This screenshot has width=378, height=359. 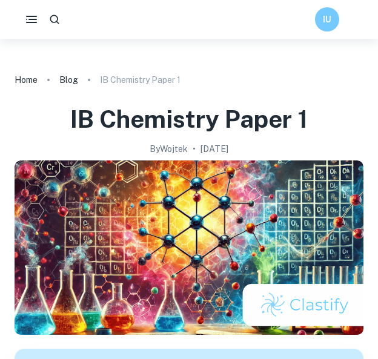 What do you see at coordinates (140, 80) in the screenshot?
I see `p: IB Chemistry Paper 1` at bounding box center [140, 80].